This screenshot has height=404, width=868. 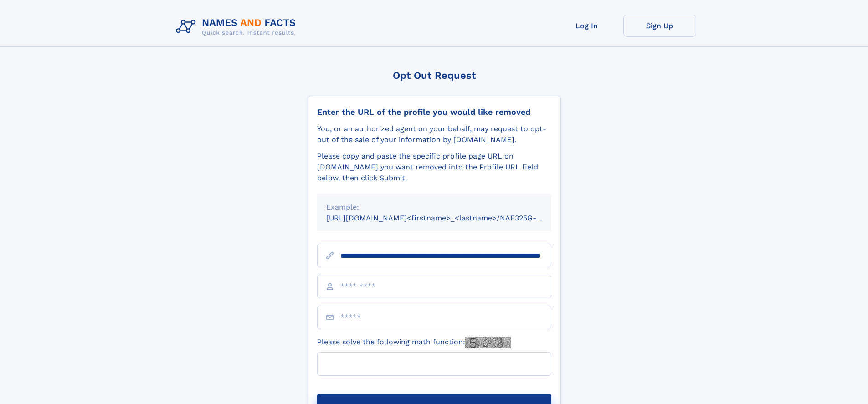 I want to click on label: Please solve the following math function:, so click(x=414, y=343).